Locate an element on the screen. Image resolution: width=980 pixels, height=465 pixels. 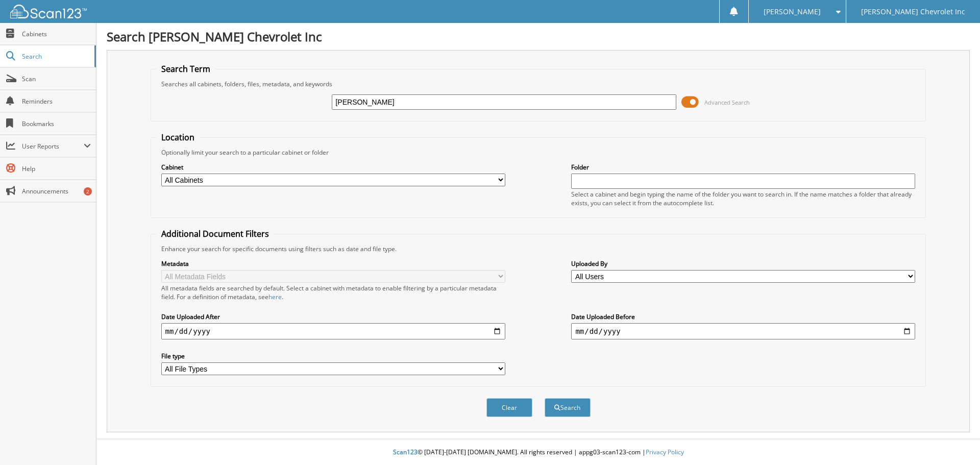
div: Chat Widget is located at coordinates (954, 441).